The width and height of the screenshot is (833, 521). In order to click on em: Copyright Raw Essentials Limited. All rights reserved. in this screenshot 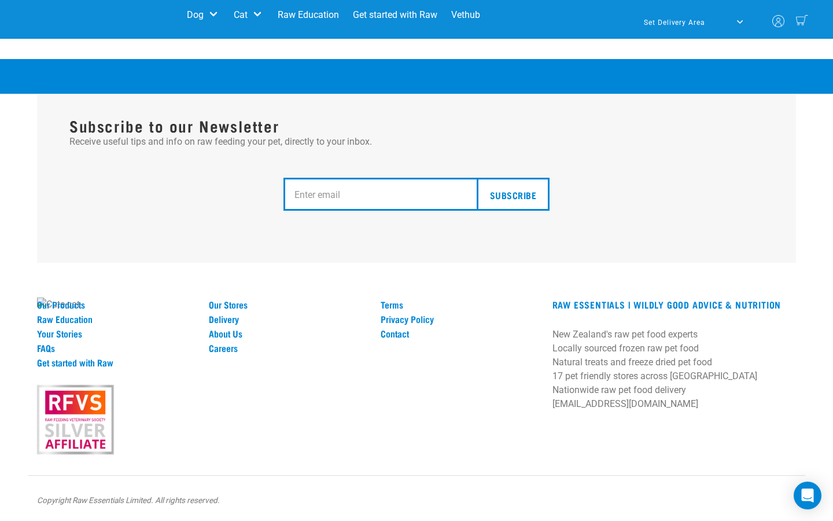, I will do `click(128, 500)`.